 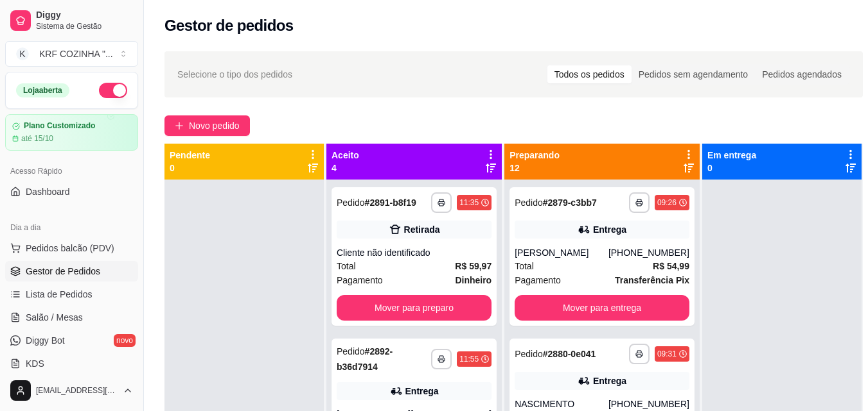 What do you see at coordinates (364, 359) in the screenshot?
I see `strong: # 2892-b36d7914` at bounding box center [364, 359].